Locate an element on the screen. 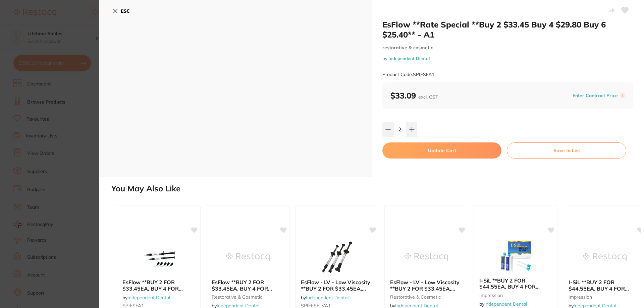 This screenshot has height=308, width=644. label: i is located at coordinates (622, 95).